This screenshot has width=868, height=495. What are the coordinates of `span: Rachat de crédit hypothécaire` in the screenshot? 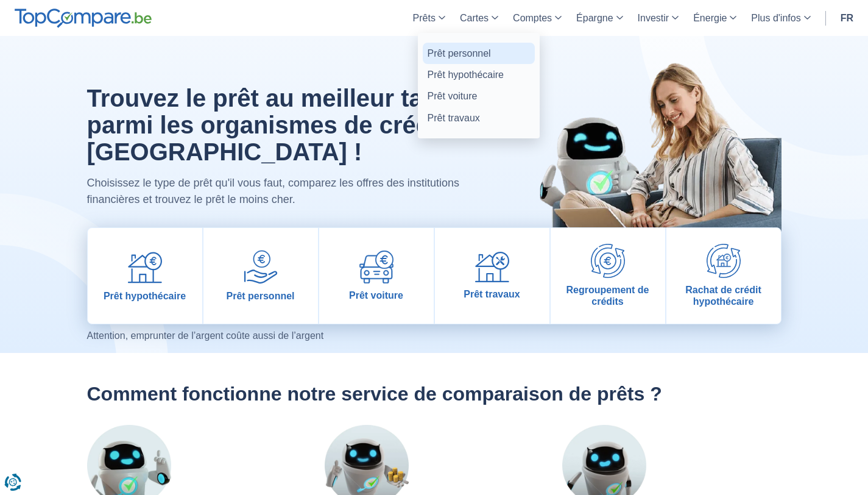 It's located at (724, 295).